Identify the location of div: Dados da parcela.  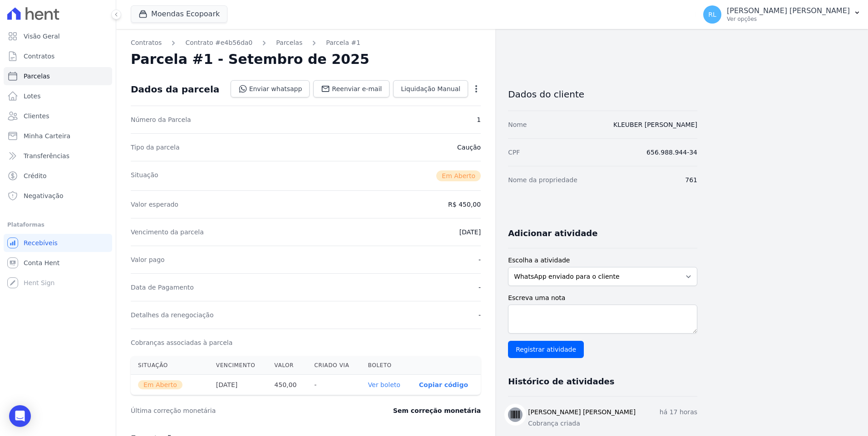
(175, 90).